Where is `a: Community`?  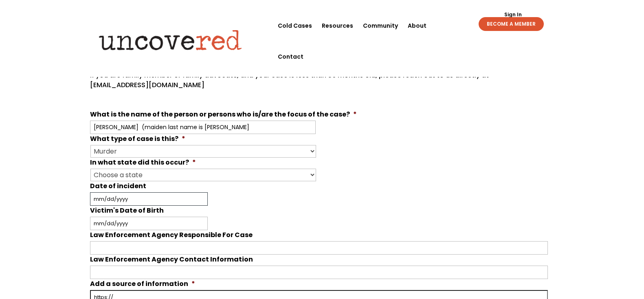 a: Community is located at coordinates (380, 26).